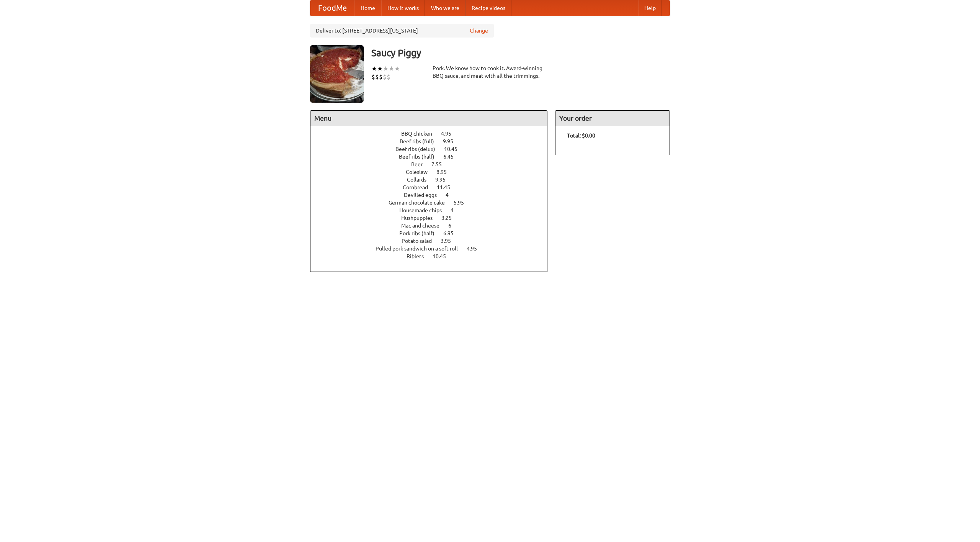 This screenshot has height=542, width=980. What do you see at coordinates (368, 8) in the screenshot?
I see `a: Home` at bounding box center [368, 8].